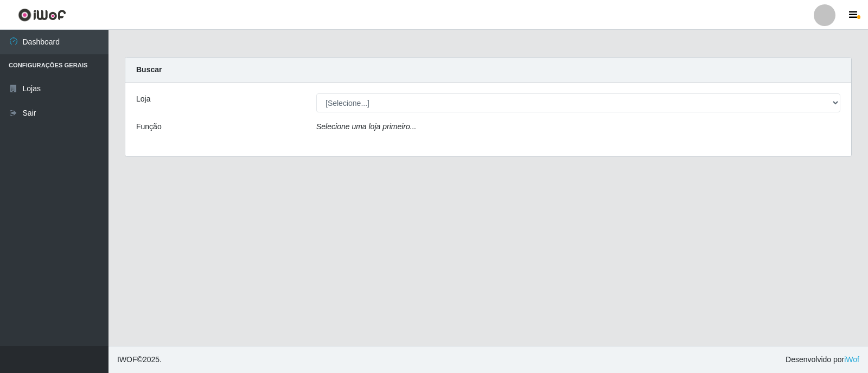 Image resolution: width=868 pixels, height=373 pixels. What do you see at coordinates (127, 359) in the screenshot?
I see `span: IWOF` at bounding box center [127, 359].